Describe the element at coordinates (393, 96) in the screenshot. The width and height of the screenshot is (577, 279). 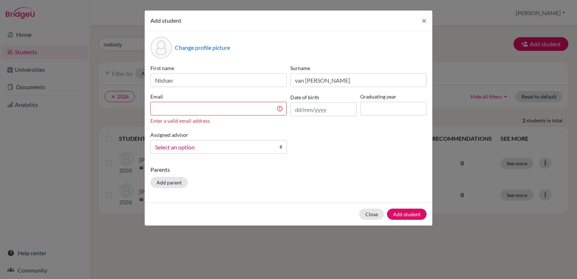
I see `label: Graduating year` at that location.